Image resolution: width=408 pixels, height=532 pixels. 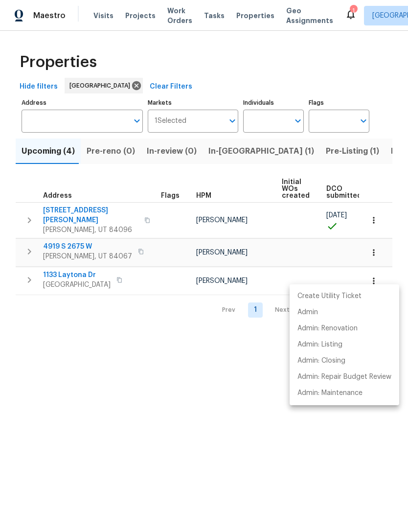 I want to click on p: Admin: Repair Budget Review, so click(x=345, y=377).